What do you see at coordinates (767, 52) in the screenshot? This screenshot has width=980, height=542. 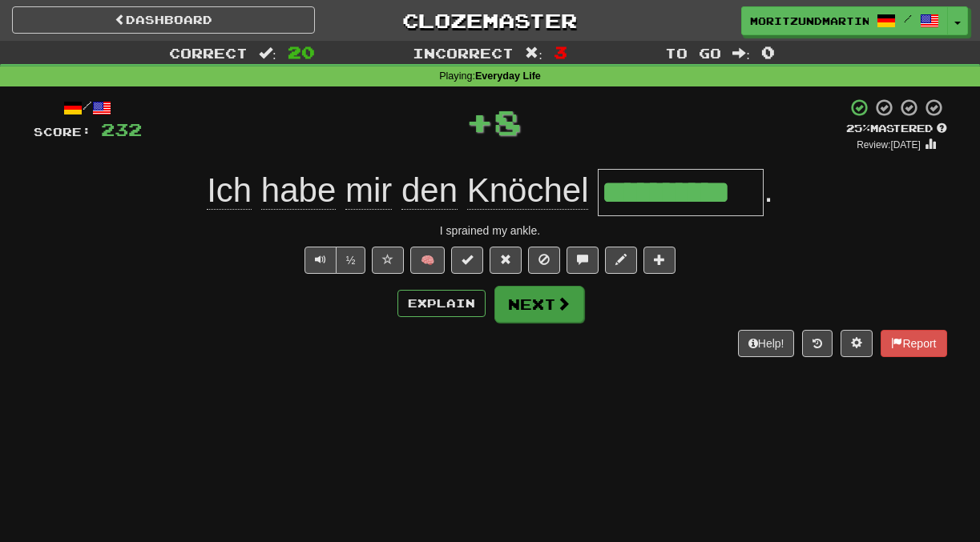 I see `span: 0` at bounding box center [767, 52].